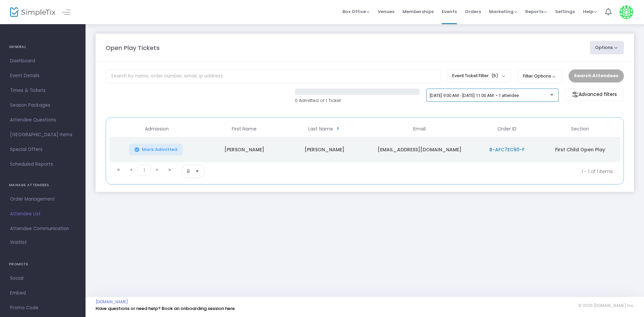  I want to click on span: Order ID, so click(507, 129).